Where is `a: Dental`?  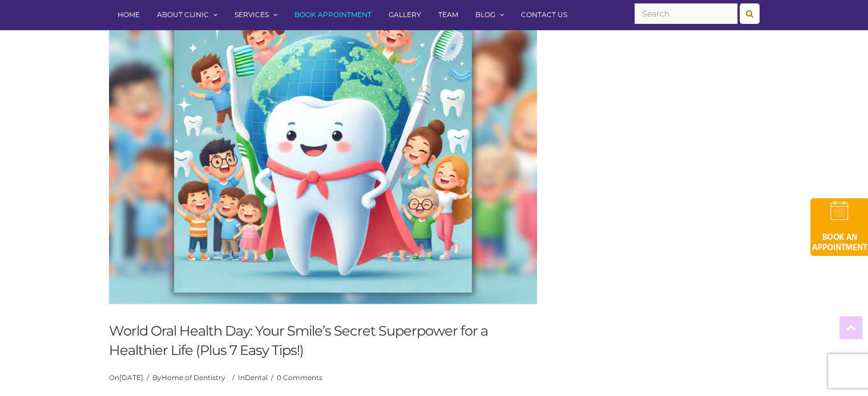 a: Dental is located at coordinates (256, 378).